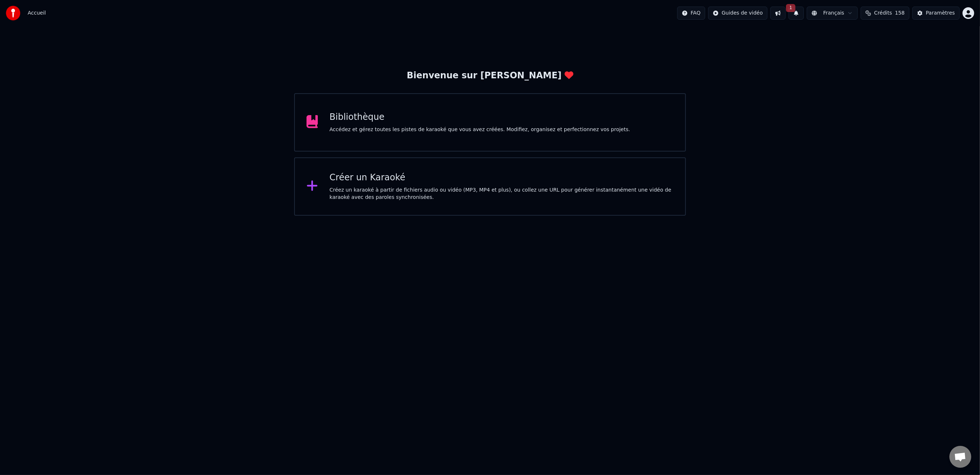  I want to click on div: Ouvrir le chat, so click(960, 456).